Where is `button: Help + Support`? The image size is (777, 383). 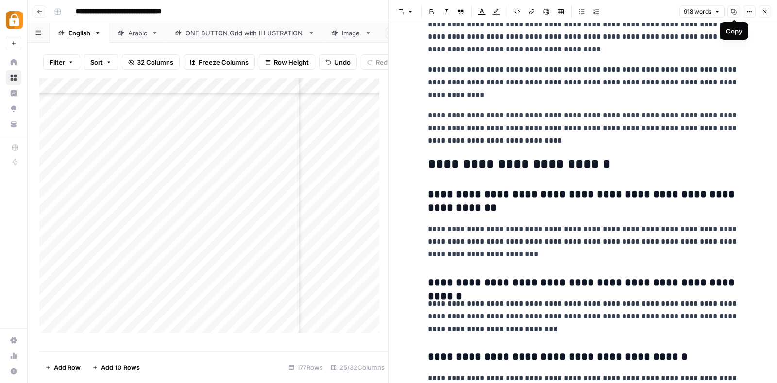 button: Help + Support is located at coordinates (14, 371).